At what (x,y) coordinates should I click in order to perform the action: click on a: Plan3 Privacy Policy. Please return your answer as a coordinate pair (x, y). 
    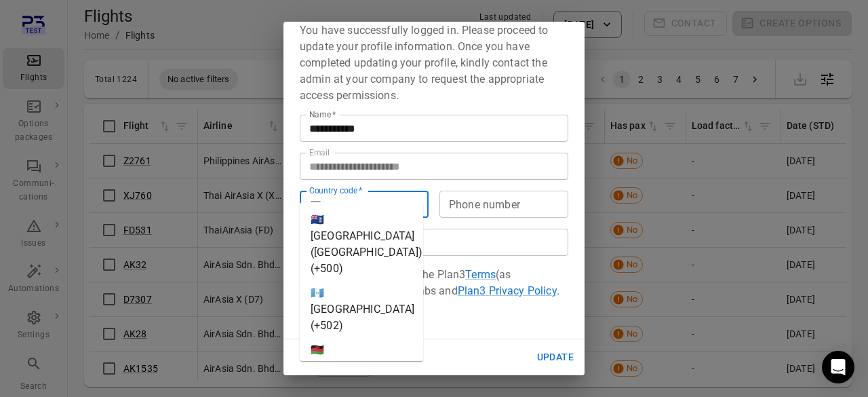
    Looking at the image, I should click on (508, 291).